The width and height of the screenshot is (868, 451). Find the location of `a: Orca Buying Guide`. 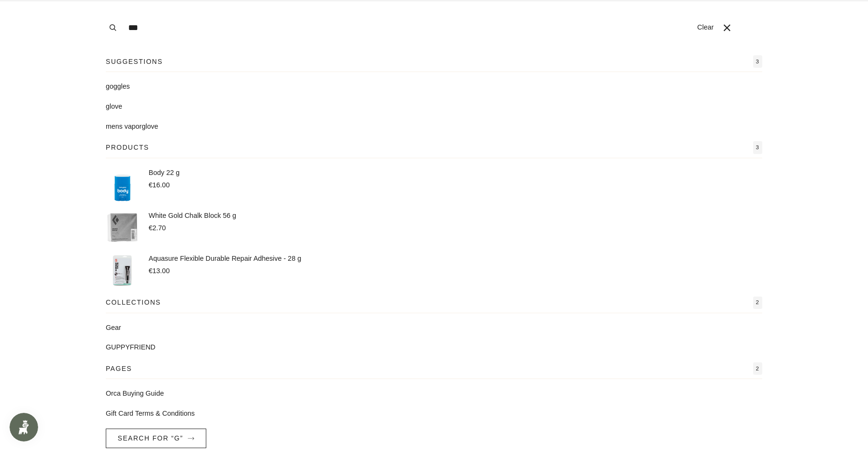

a: Orca Buying Guide is located at coordinates (434, 394).